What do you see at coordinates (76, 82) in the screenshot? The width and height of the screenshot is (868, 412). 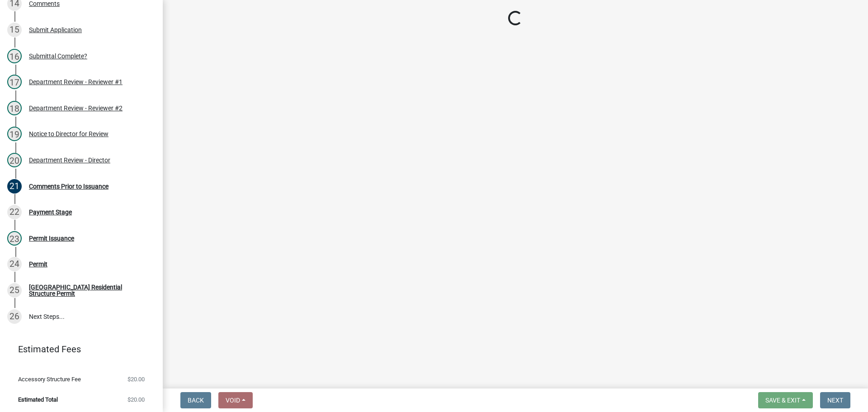 I see `div: Department Review - Reviewer #1` at bounding box center [76, 82].